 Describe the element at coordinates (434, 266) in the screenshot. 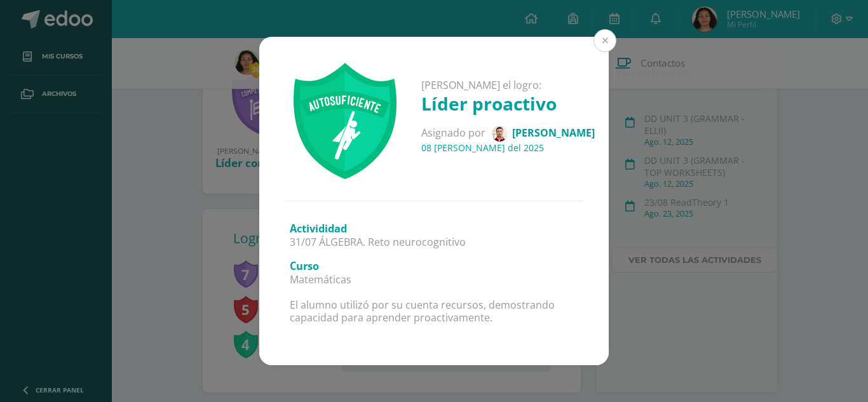

I see `h3: Curso` at that location.